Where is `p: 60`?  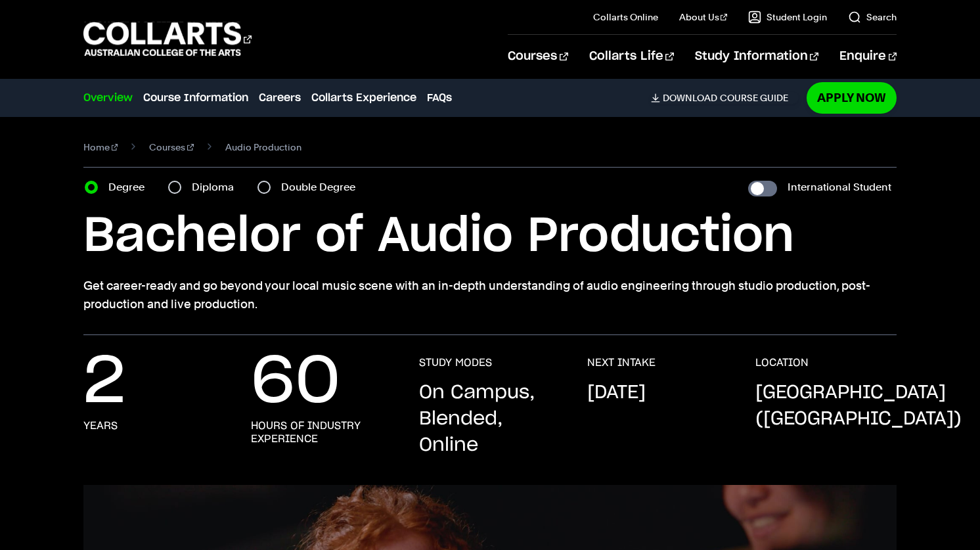
p: 60 is located at coordinates (296, 382).